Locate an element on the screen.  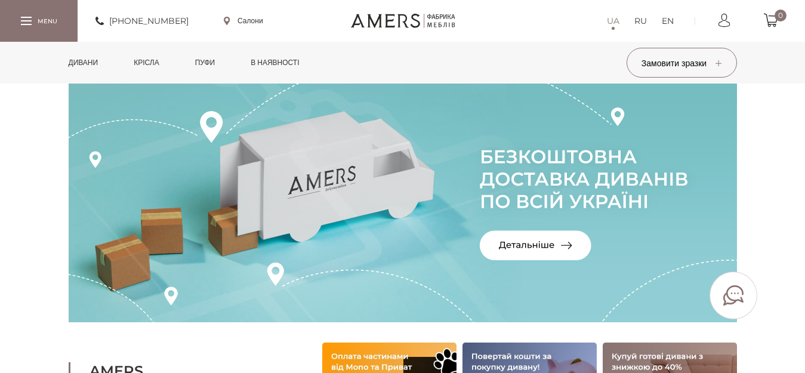
a: RU is located at coordinates (641, 21).